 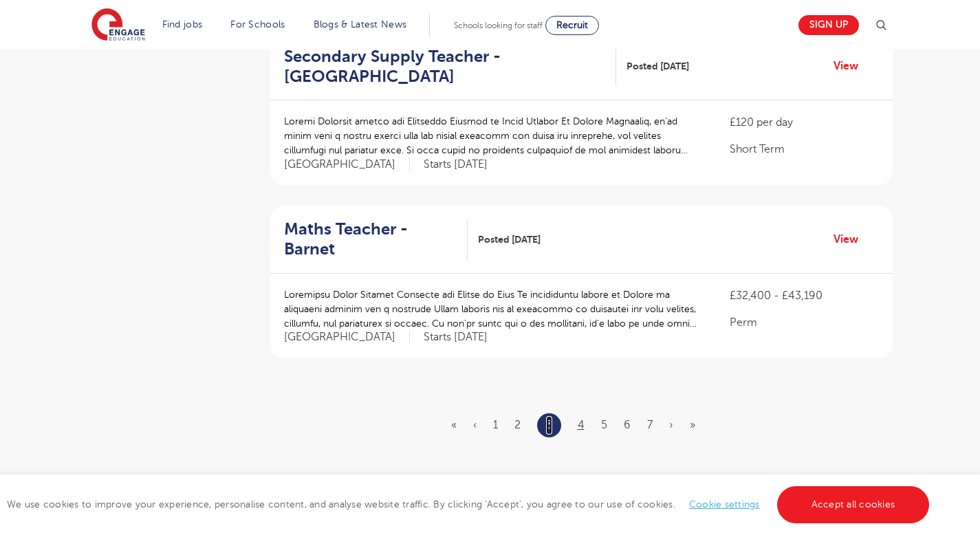 What do you see at coordinates (475, 425) in the screenshot?
I see `a: Previous` at bounding box center [475, 425].